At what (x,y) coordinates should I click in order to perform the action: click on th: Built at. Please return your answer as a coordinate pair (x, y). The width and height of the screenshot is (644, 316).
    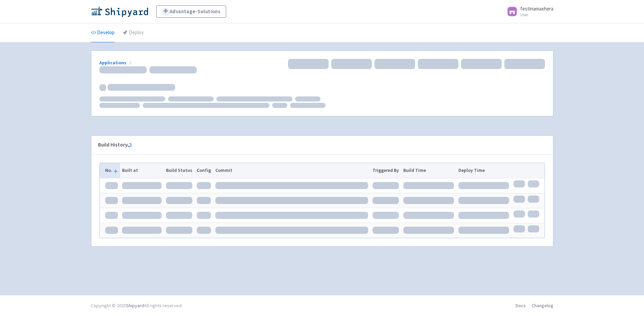
    Looking at the image, I should click on (142, 170).